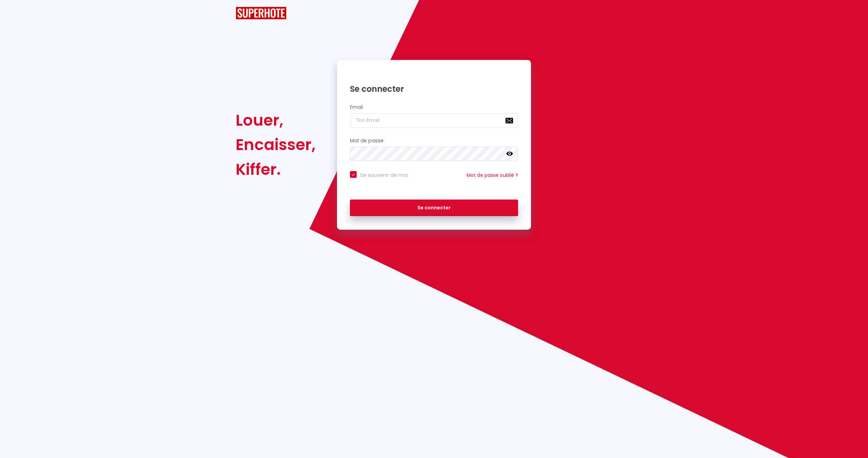 The width and height of the screenshot is (868, 458). What do you see at coordinates (261, 12) in the screenshot?
I see `img: SuperHote logo` at bounding box center [261, 12].